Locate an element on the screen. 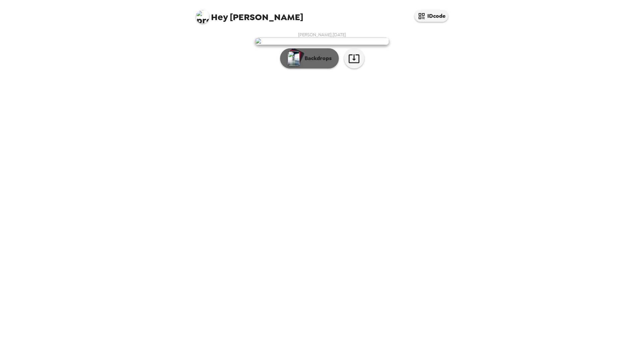  p: Backdrops is located at coordinates (316, 58).